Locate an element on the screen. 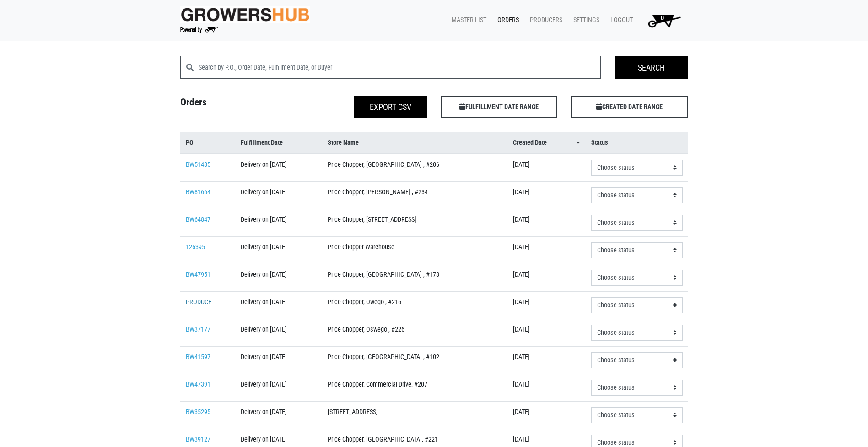 The image size is (868, 447). a: BW47951 is located at coordinates (198, 274).